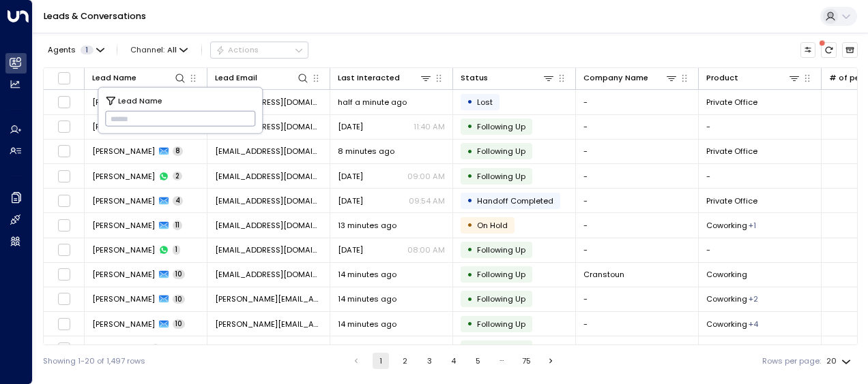 The width and height of the screenshot is (868, 384). Describe the element at coordinates (61, 50) in the screenshot. I see `span: Agents` at that location.